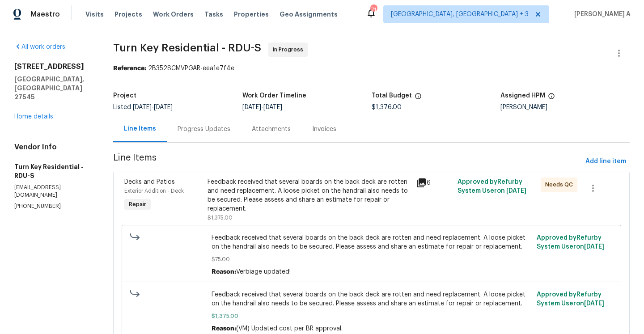  I want to click on span: Line Items, so click(347, 161).